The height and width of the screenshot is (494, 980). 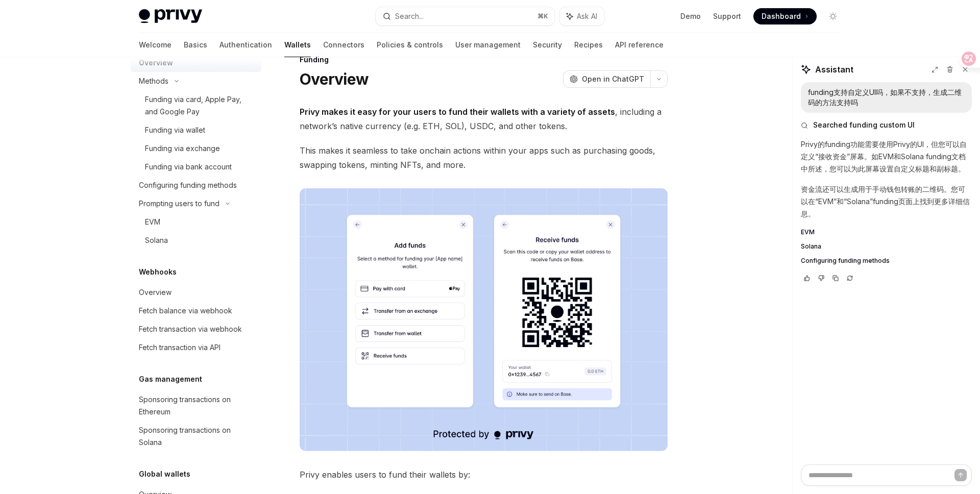 I want to click on span: Open in ChatGPT, so click(x=613, y=79).